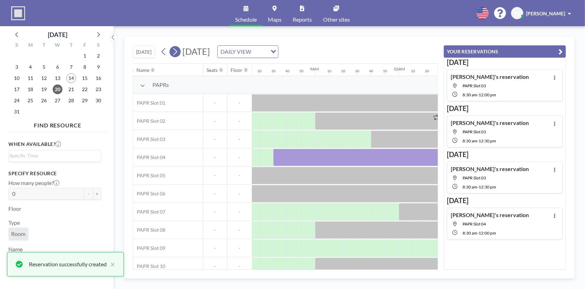 Image resolution: width=585 pixels, height=289 pixels. What do you see at coordinates (343, 71) in the screenshot?
I see `div: 20` at bounding box center [343, 71].